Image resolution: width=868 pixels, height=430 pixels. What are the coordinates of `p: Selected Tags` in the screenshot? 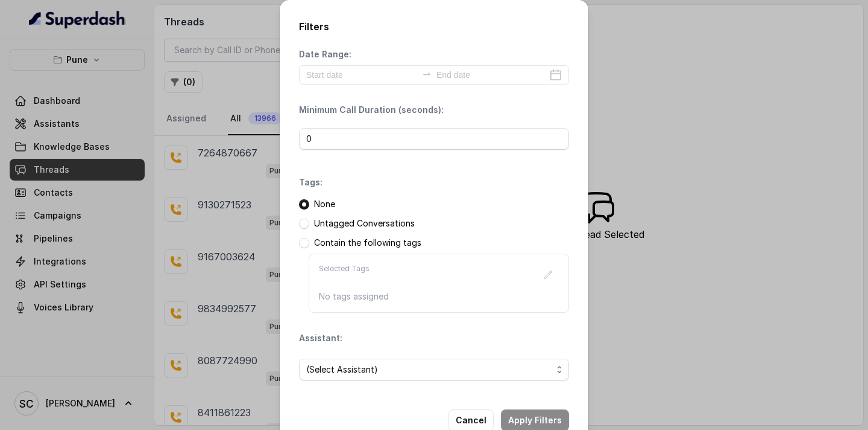 It's located at (344, 275).